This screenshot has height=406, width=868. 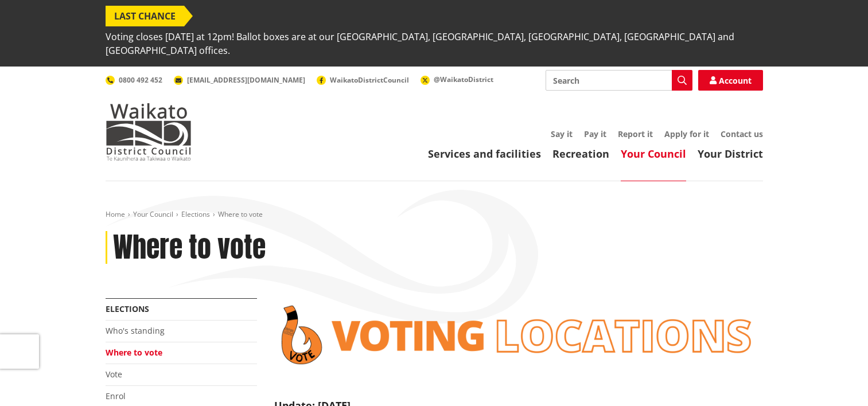 I want to click on img: voting locations banner, so click(x=519, y=335).